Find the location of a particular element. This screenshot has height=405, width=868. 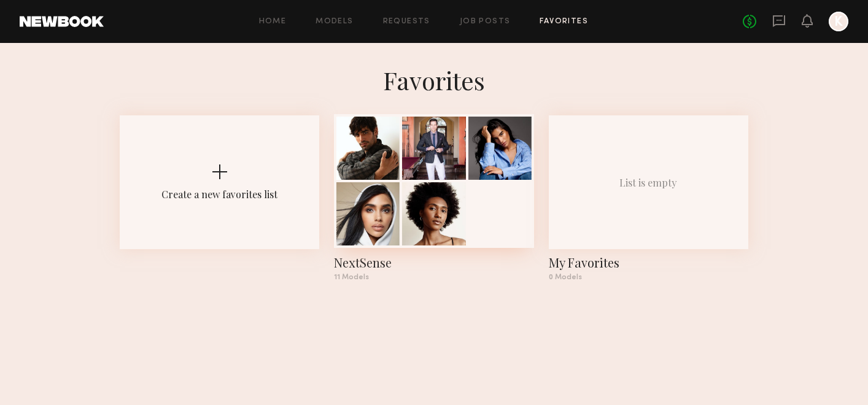

a: Job Posts is located at coordinates (485, 21).